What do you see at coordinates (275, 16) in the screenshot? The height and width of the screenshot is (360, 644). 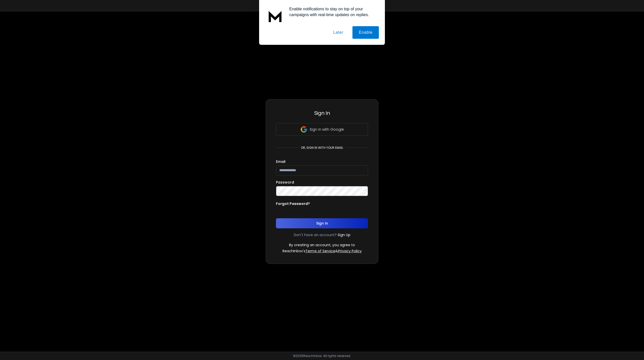 I see `img: notification icon` at bounding box center [275, 16].